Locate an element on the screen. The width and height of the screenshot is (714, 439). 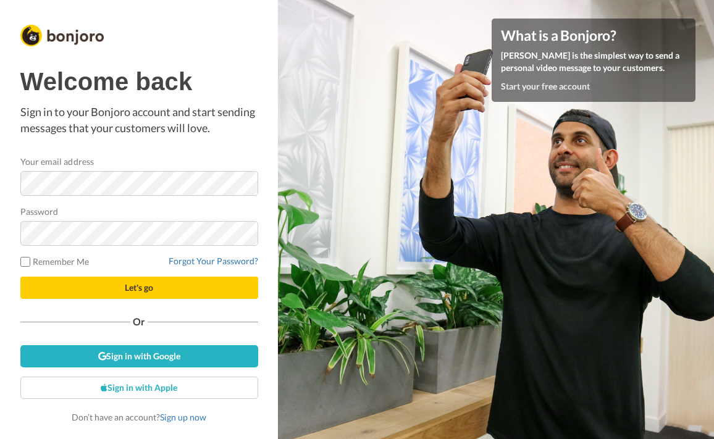
span: Let's go is located at coordinates (139, 287).